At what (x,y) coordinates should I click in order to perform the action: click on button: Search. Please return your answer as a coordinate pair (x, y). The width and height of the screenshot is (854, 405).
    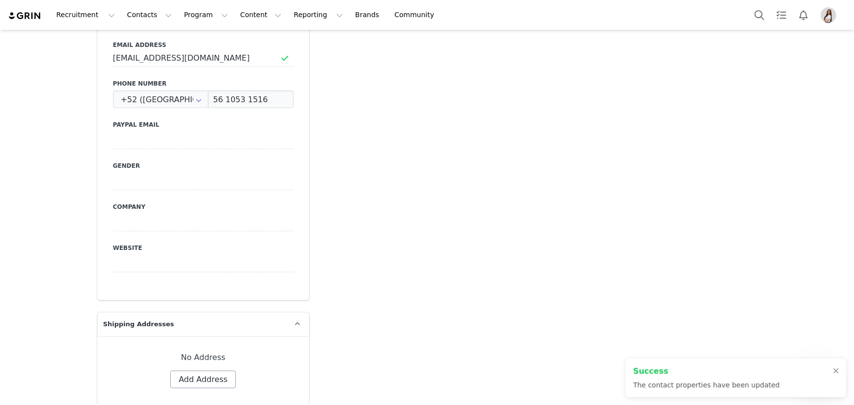
    Looking at the image, I should click on (760, 15).